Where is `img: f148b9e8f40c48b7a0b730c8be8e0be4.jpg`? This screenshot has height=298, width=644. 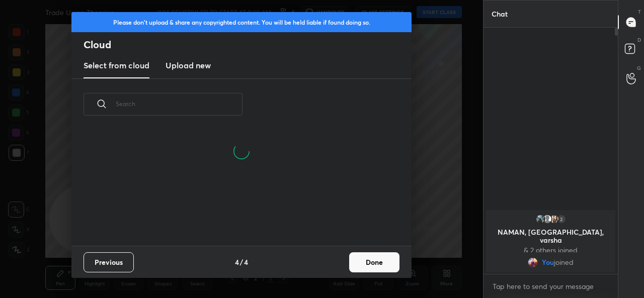 img: f148b9e8f40c48b7a0b730c8be8e0be4.jpg is located at coordinates (554, 219).